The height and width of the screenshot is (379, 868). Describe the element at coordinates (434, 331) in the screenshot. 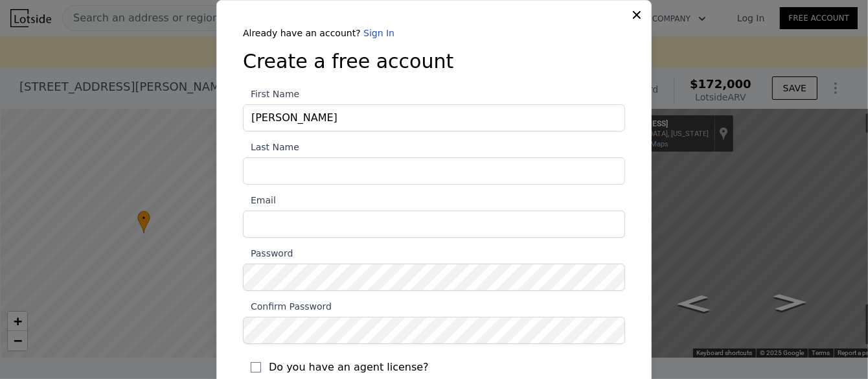

I see `input: Confirm Password` at that location.